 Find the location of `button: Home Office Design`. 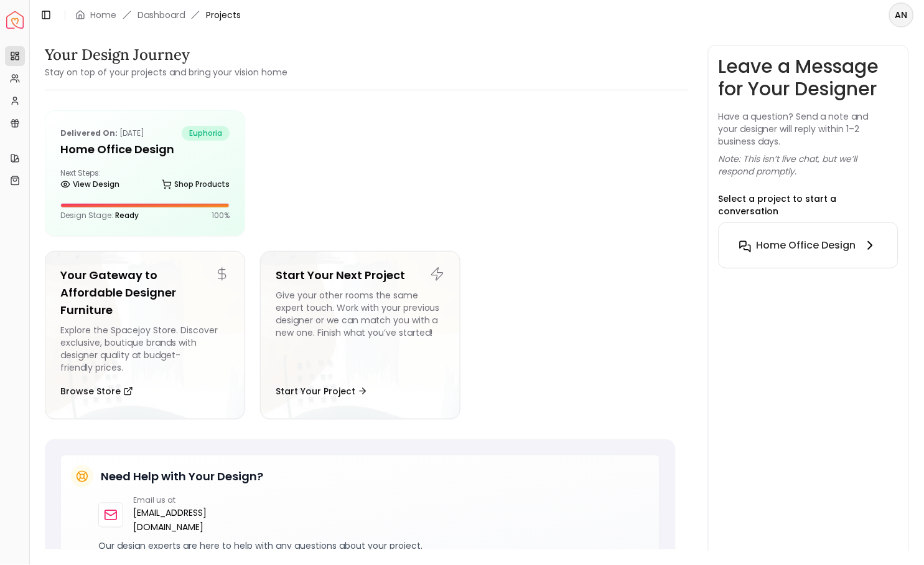

button: Home Office Design is located at coordinates (808, 245).